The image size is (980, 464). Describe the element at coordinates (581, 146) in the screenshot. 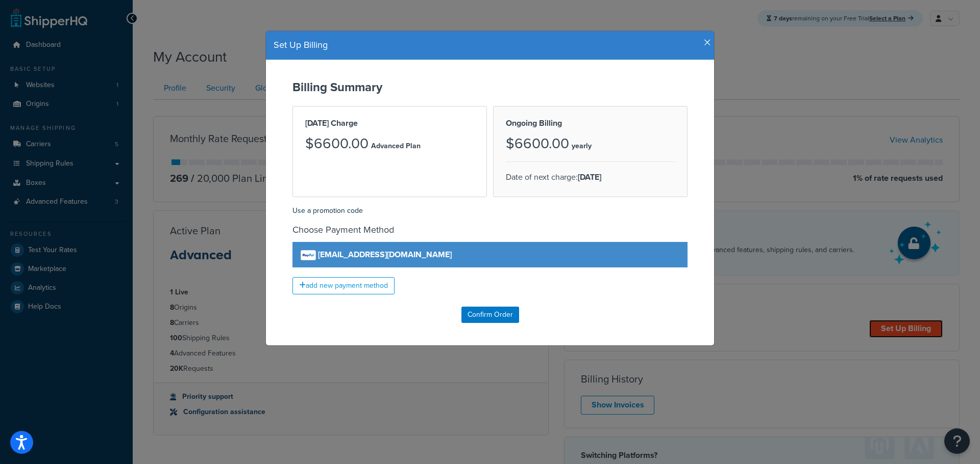

I see `p: yearly` at that location.